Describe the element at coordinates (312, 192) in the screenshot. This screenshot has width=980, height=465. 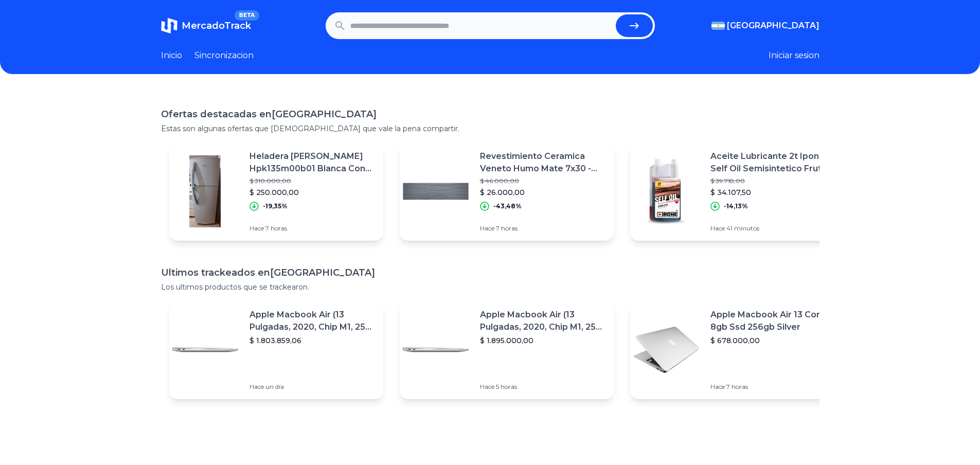
I see `p: $ 250.000,00` at that location.